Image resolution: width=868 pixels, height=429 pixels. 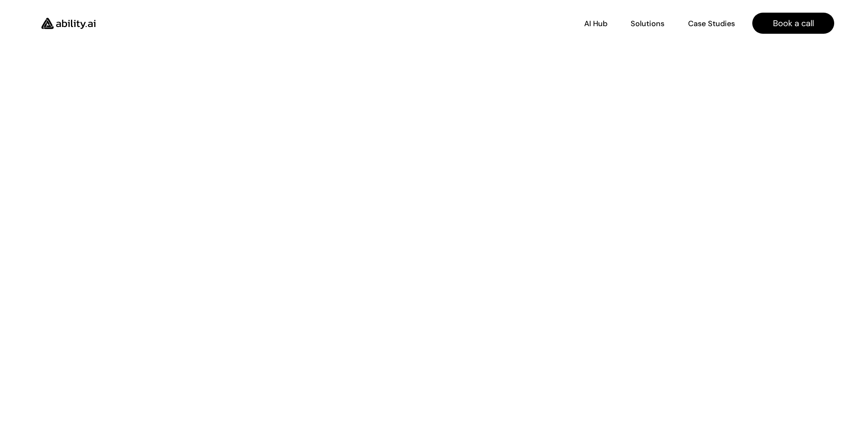 I want to click on a: AI Hub, so click(x=595, y=23).